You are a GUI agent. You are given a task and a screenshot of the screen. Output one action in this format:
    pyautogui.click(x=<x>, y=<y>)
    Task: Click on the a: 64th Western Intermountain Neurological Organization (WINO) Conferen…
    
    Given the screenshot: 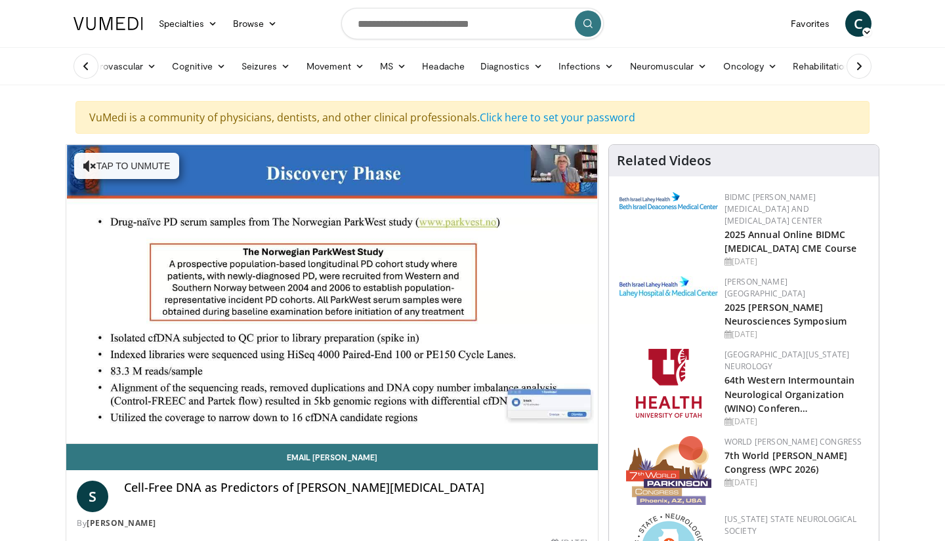 What is the action you would take?
    pyautogui.click(x=789, y=394)
    